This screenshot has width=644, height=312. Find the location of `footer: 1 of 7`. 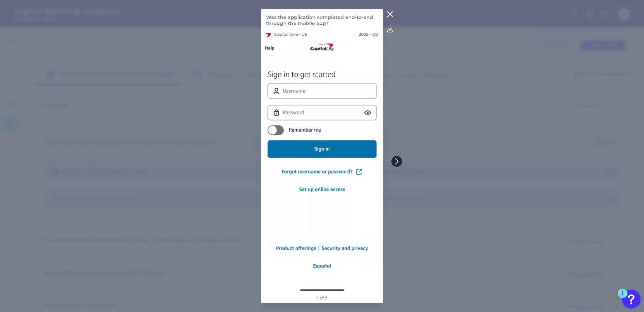

footer: 1 of 7 is located at coordinates (322, 298).